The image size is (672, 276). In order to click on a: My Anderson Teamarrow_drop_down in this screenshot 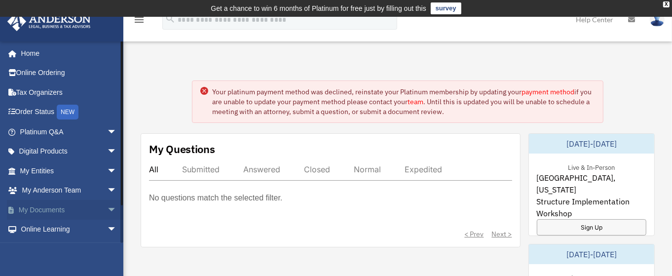, I will do `click(69, 190)`.